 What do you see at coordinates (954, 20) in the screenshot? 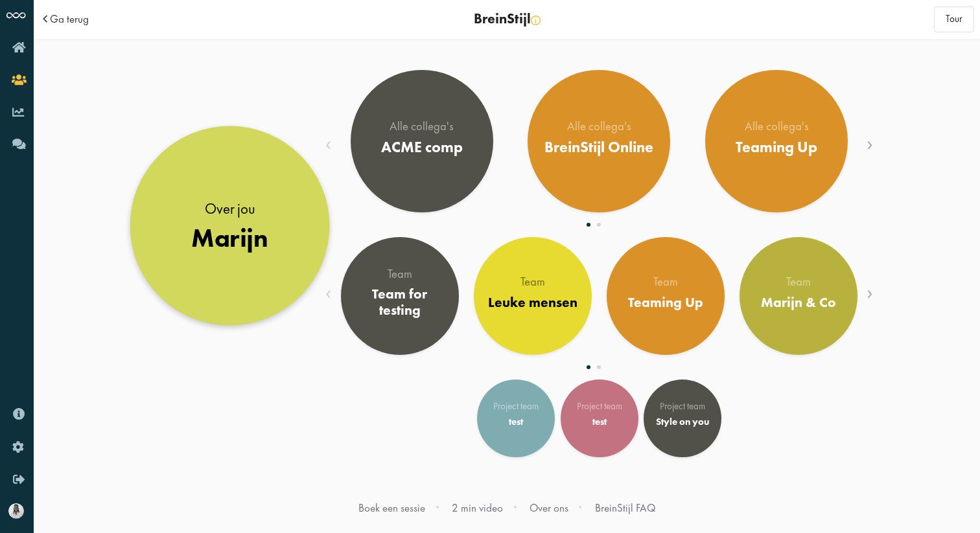
I see `button: Tour` at bounding box center [954, 20].